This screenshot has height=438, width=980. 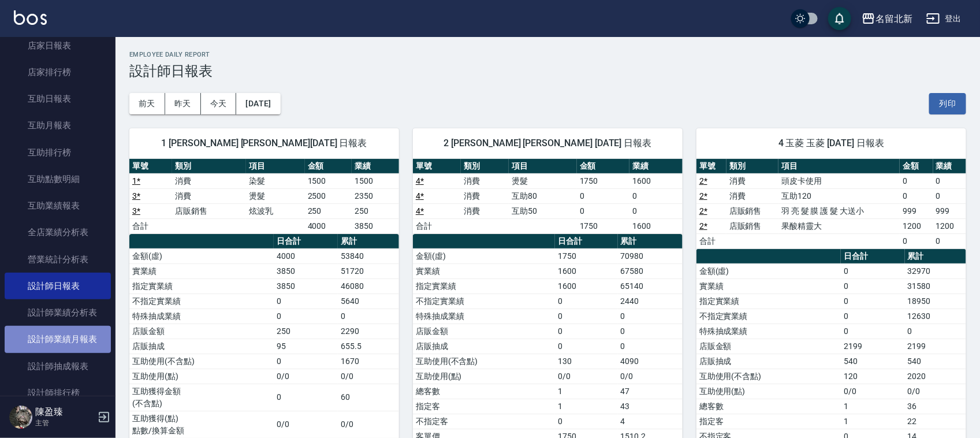 I want to click on button: 前天, so click(x=147, y=104).